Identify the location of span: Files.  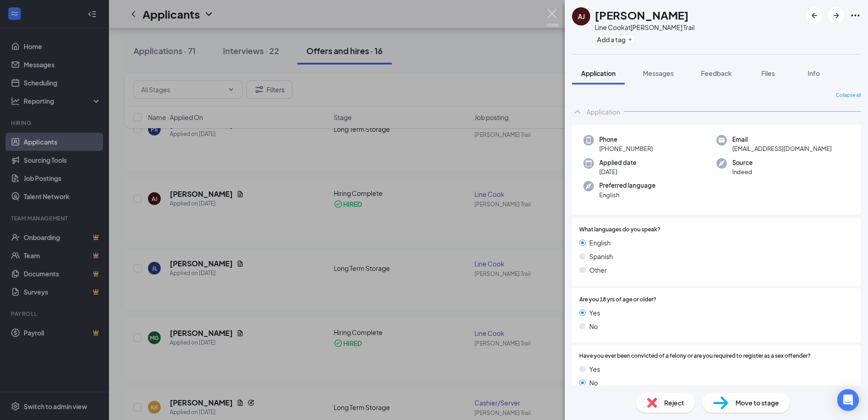
(769, 73).